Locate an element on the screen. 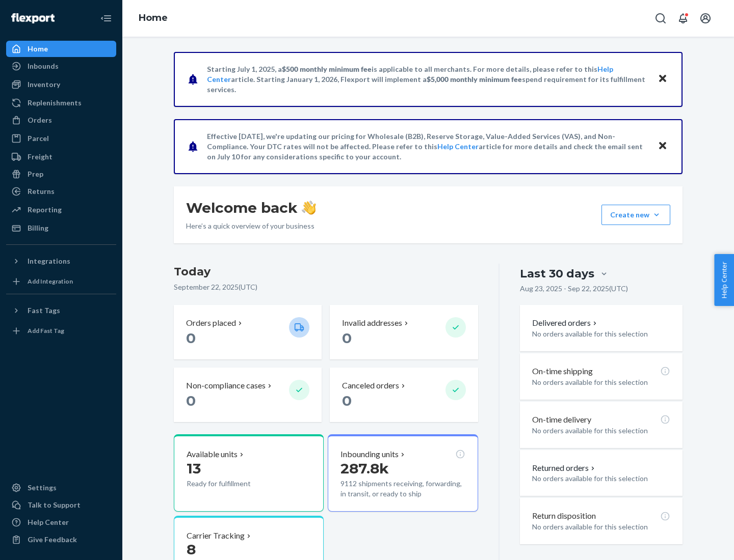 The height and width of the screenshot is (560, 734). a: Orders is located at coordinates (61, 120).